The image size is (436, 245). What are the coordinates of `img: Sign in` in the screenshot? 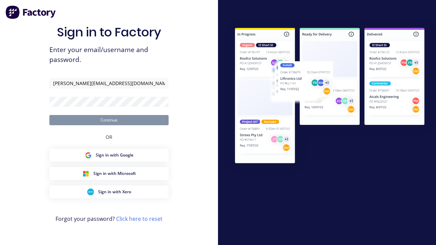 It's located at (329, 96).